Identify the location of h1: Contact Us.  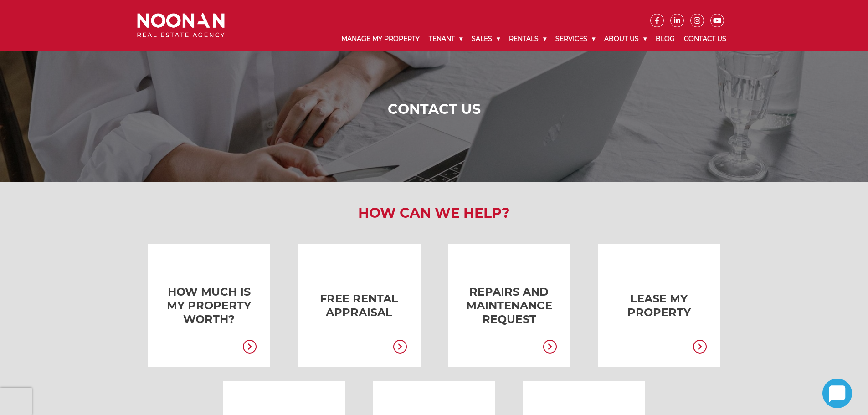
(434, 110).